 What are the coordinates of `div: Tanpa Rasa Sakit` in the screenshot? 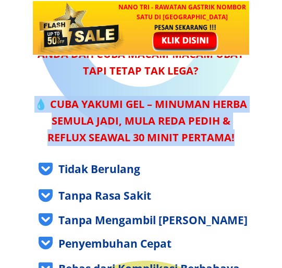 It's located at (159, 196).